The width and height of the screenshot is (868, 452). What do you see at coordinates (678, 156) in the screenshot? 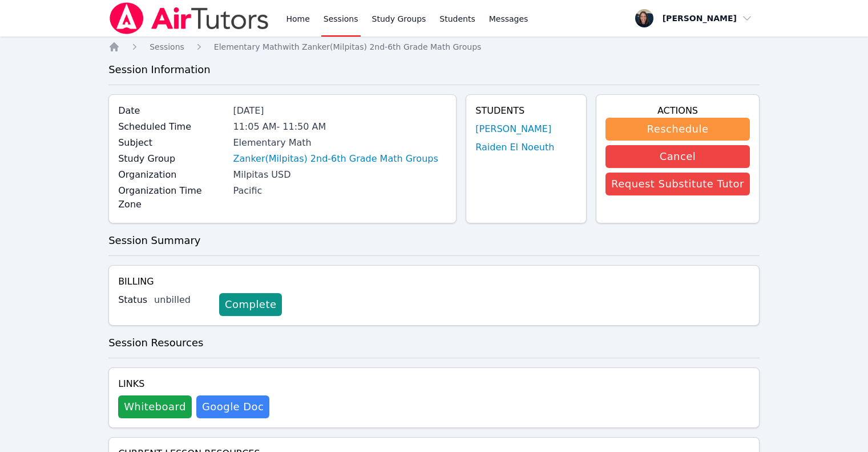
I see `button: Cancel` at bounding box center [678, 156].